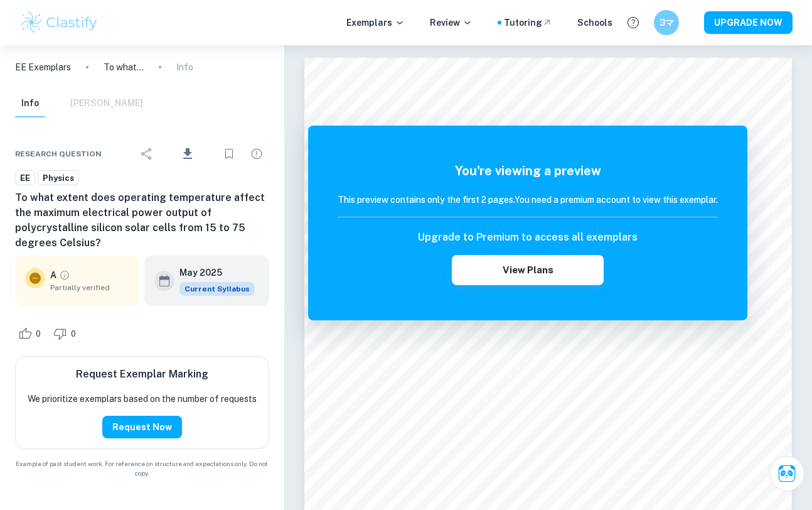 This screenshot has width=812, height=510. I want to click on h6: This preview contains only the first 2 pages. You need a premium account to view this exemplar., so click(528, 200).